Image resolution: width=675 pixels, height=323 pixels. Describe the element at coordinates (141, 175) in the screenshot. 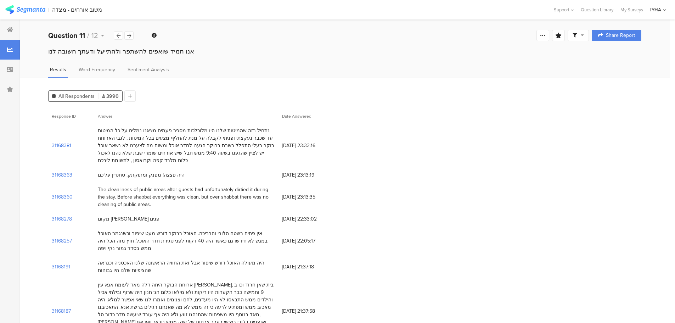

I see `div: היה פצצה! מפנק ומתוקתק. סחטיין עליכם` at that location.